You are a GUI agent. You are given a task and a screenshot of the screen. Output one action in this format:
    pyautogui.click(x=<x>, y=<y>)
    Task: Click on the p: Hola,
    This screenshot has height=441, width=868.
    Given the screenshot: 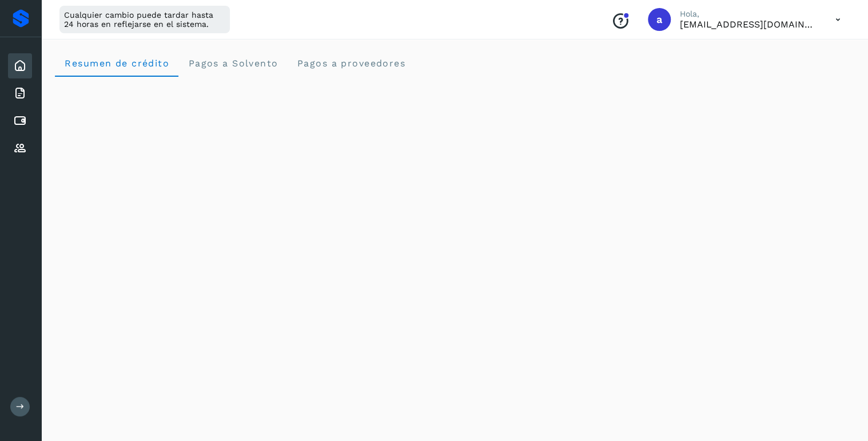 What is the action you would take?
    pyautogui.click(x=749, y=14)
    